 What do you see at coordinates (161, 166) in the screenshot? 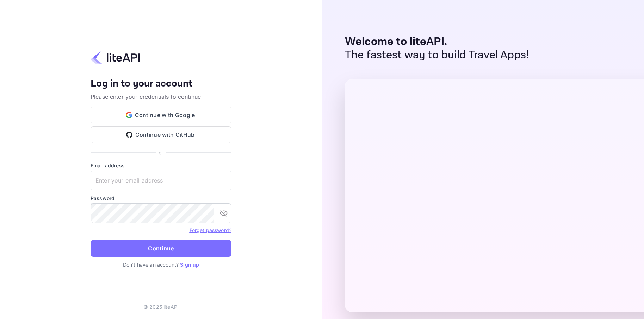
I see `label: Email address` at bounding box center [161, 166].